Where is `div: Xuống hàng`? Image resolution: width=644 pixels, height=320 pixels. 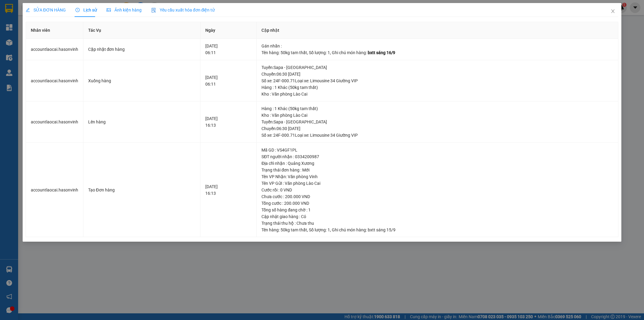 div: Xuống hàng is located at coordinates (142, 81).